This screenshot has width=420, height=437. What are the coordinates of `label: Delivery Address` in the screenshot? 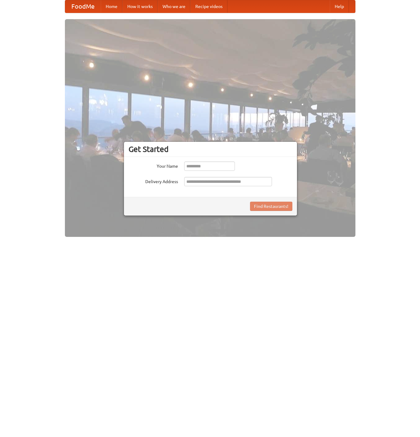 It's located at (153, 181).